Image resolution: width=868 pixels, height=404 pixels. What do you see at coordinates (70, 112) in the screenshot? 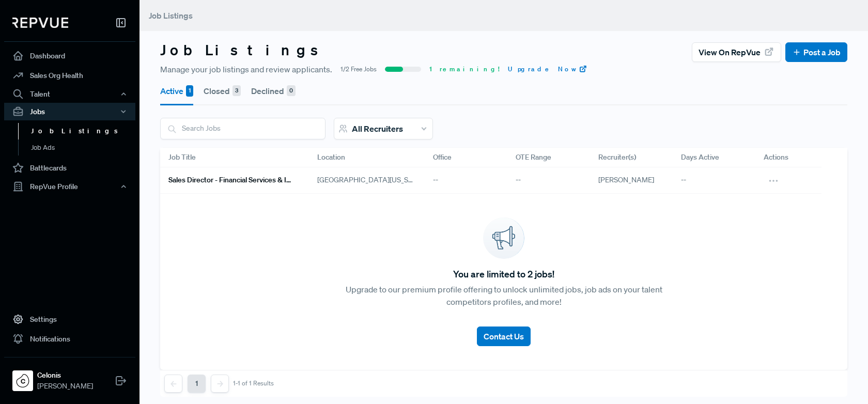
I see `button: Jobs` at bounding box center [70, 112].